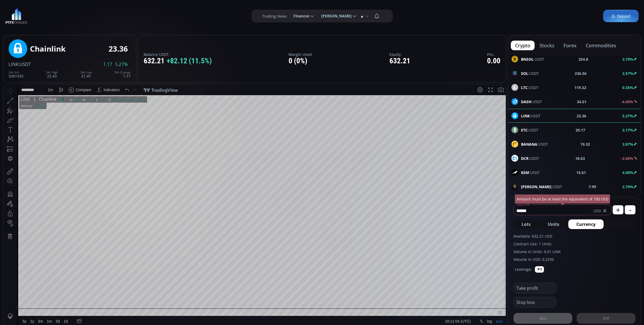 The width and height of the screenshot is (644, 325). Describe the element at coordinates (496, 236) in the screenshot. I see `div: Toggle Auto Scale` at that location.